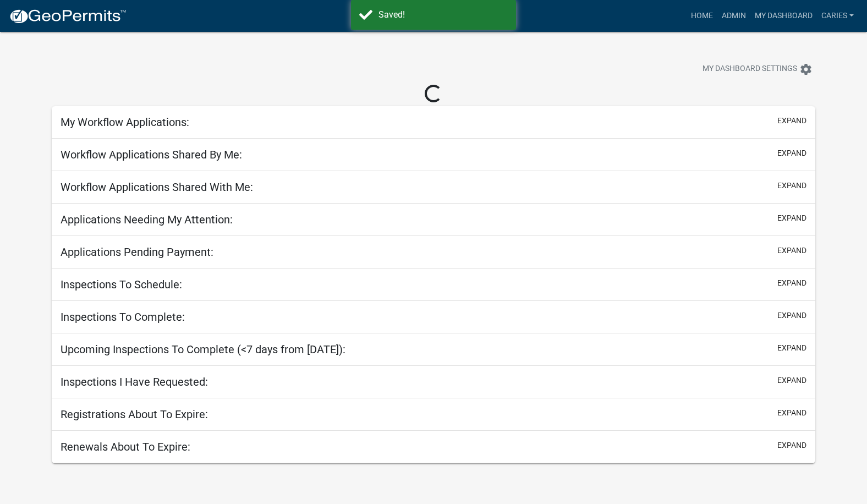 The image size is (867, 504). I want to click on h5: Inspections I Have Requested:, so click(134, 381).